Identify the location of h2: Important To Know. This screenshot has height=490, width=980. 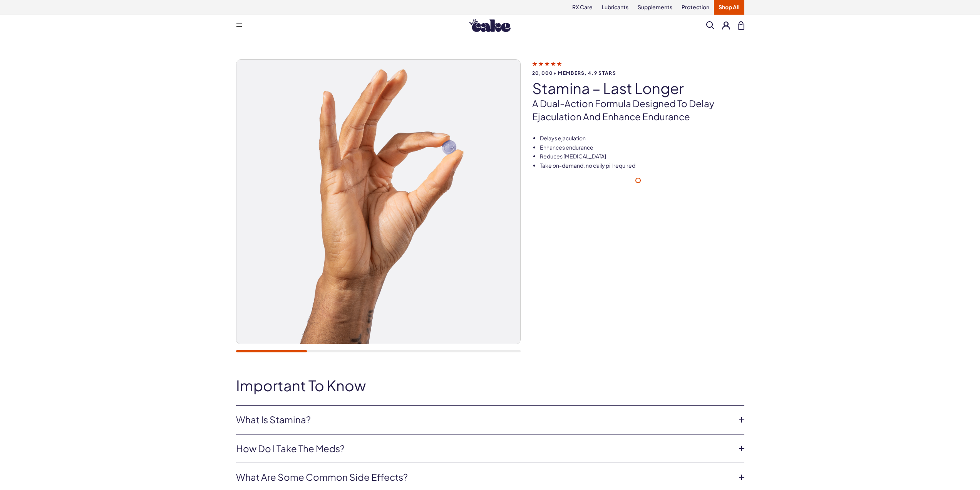
(490, 385).